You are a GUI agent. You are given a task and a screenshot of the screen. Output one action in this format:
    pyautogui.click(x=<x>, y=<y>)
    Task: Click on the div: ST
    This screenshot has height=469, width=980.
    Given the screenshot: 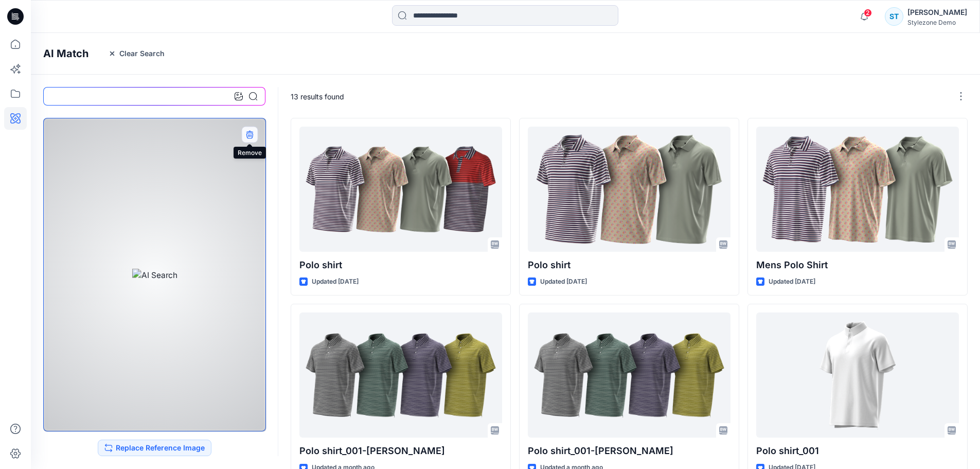 What is the action you would take?
    pyautogui.click(x=894, y=17)
    